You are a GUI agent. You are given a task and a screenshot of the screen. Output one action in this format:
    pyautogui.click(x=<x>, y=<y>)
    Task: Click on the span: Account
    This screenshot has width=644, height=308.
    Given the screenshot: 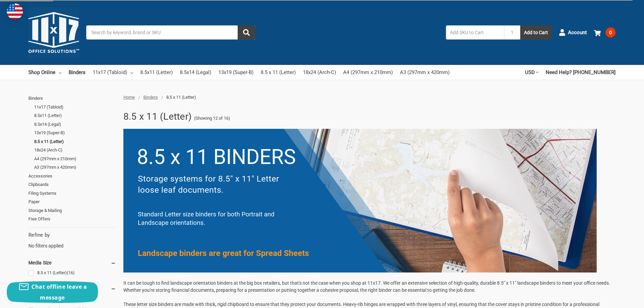 What is the action you would take?
    pyautogui.click(x=577, y=33)
    